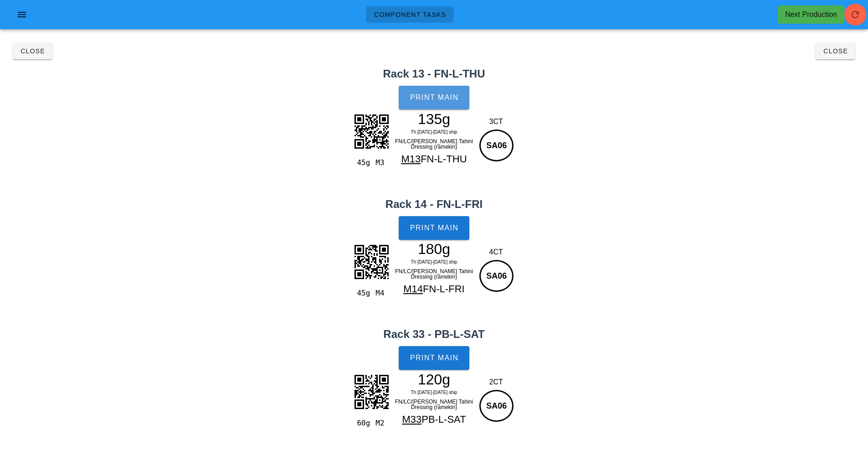 The image size is (868, 451). I want to click on div: M2, so click(381, 423).